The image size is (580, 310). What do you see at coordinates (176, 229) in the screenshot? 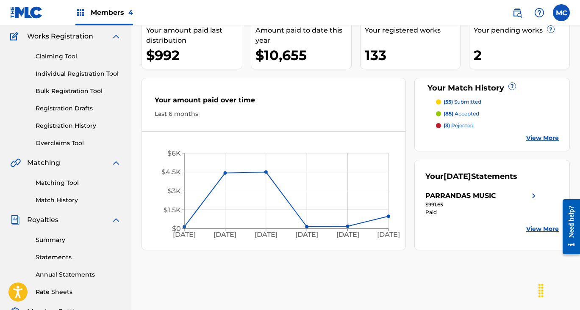
I see `tspan: $0` at bounding box center [176, 229].